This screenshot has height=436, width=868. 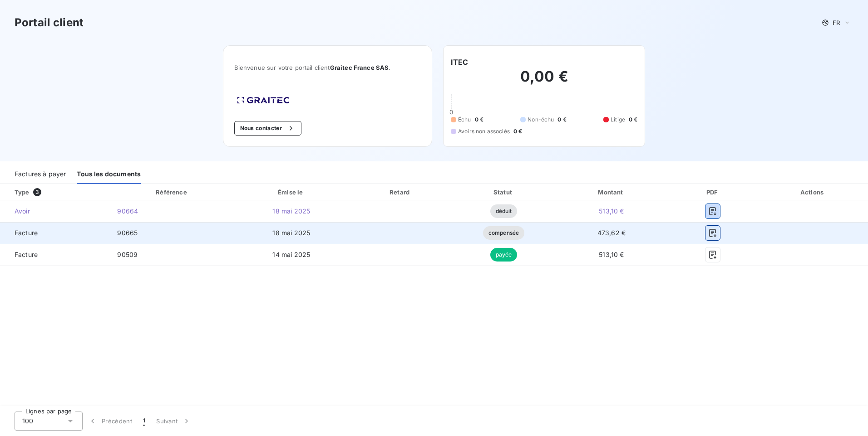 What do you see at coordinates (465, 120) in the screenshot?
I see `span: Échu` at bounding box center [465, 120].